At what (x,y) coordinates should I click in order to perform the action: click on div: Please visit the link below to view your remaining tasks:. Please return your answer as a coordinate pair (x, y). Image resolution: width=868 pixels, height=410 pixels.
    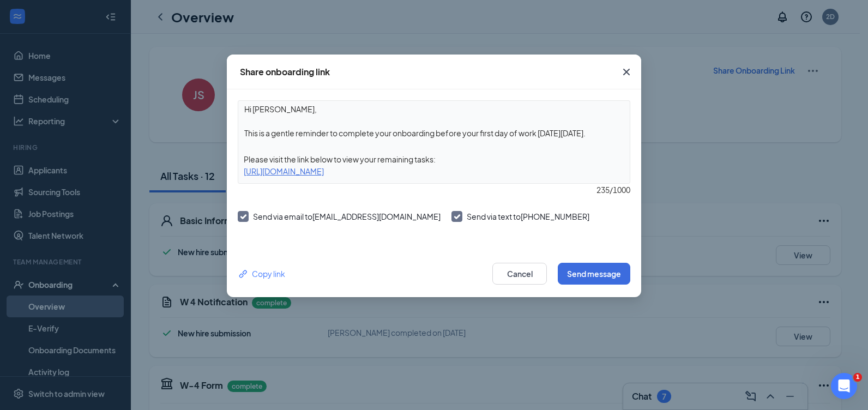
    Looking at the image, I should click on (434, 159).